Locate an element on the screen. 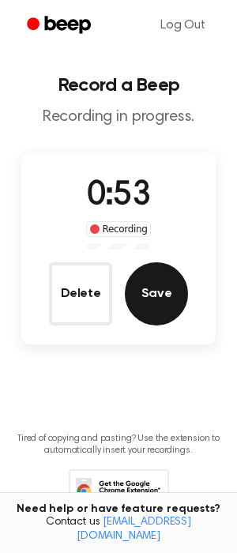  a: Log Out is located at coordinates (182, 25).